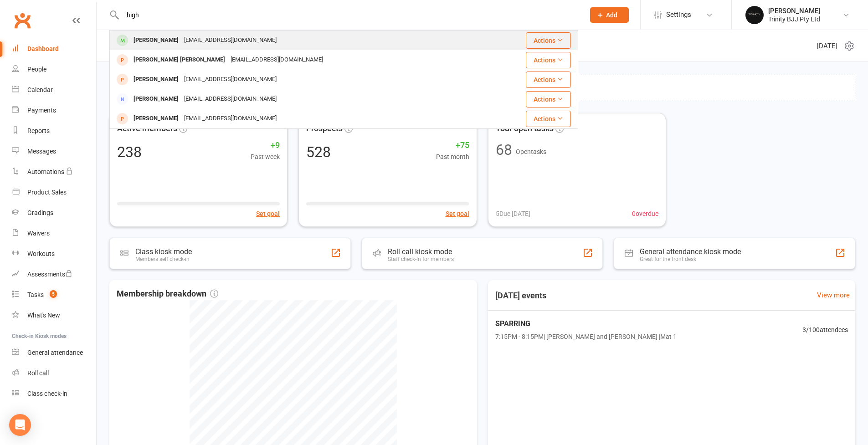  I want to click on span: 3 / 100 attendees, so click(826, 329).